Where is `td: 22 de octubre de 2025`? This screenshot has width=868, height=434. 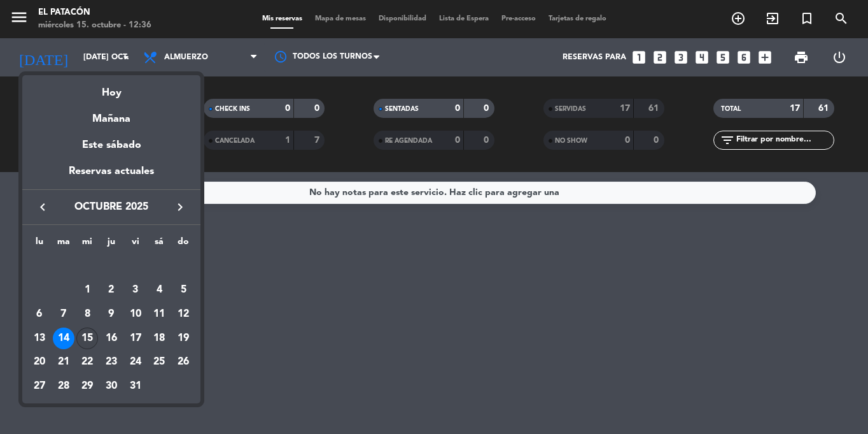 td: 22 de octubre de 2025 is located at coordinates (87, 362).